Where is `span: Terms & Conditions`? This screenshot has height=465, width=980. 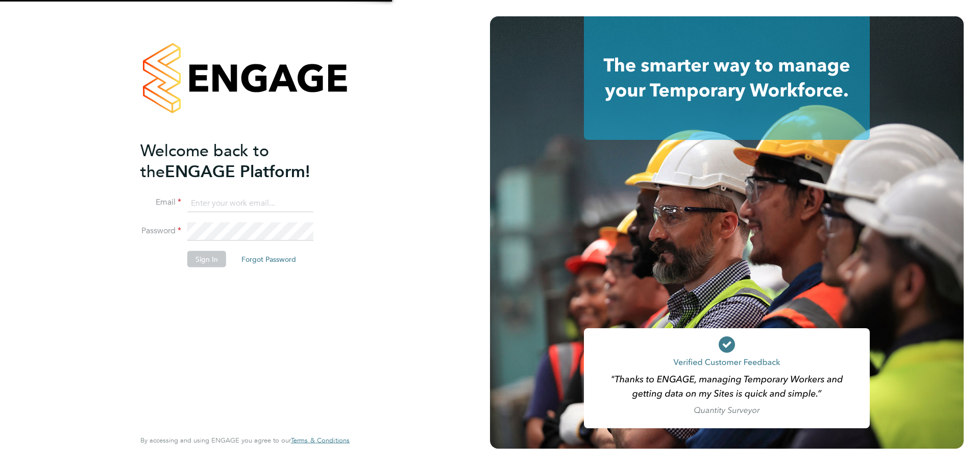 span: Terms & Conditions is located at coordinates (320, 440).